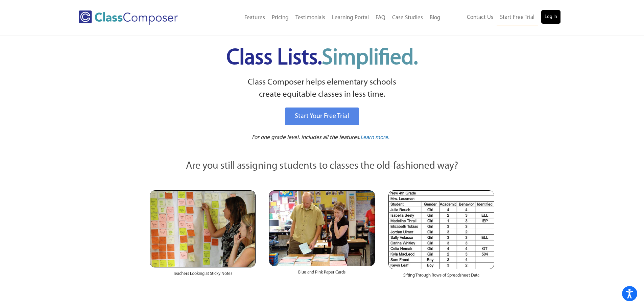 The width and height of the screenshot is (644, 308). I want to click on a: Contact Us, so click(480, 18).